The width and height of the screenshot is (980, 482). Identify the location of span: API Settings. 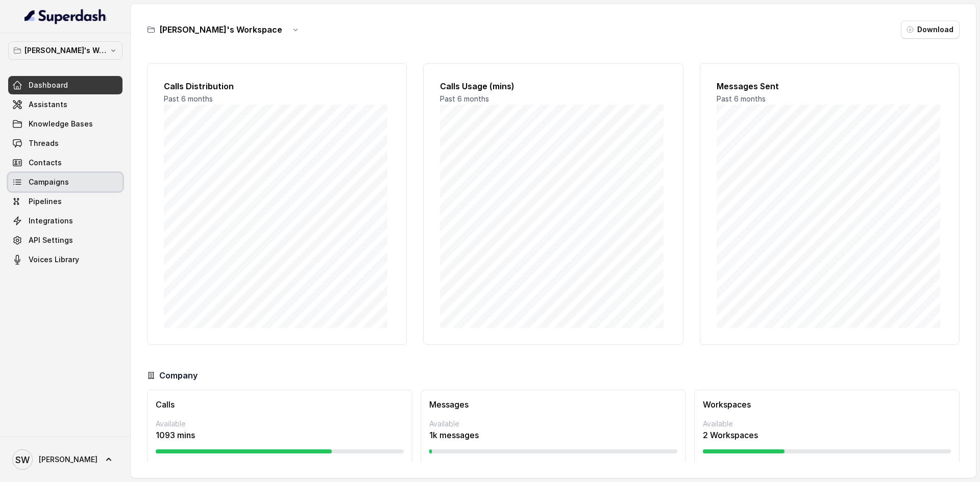
(50, 240).